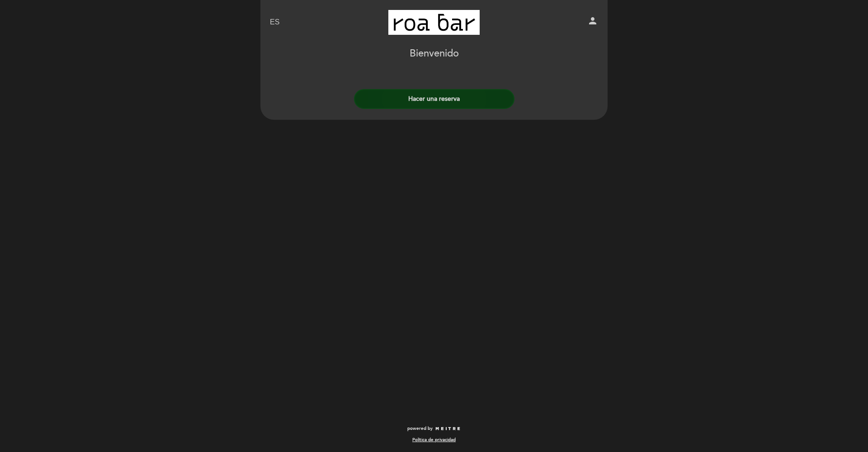 The image size is (868, 452). I want to click on span: powered by, so click(420, 428).